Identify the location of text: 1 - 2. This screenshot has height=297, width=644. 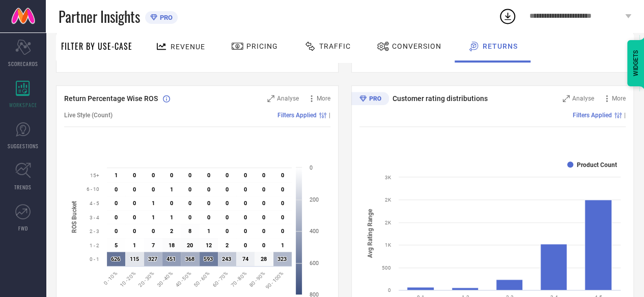
(94, 246).